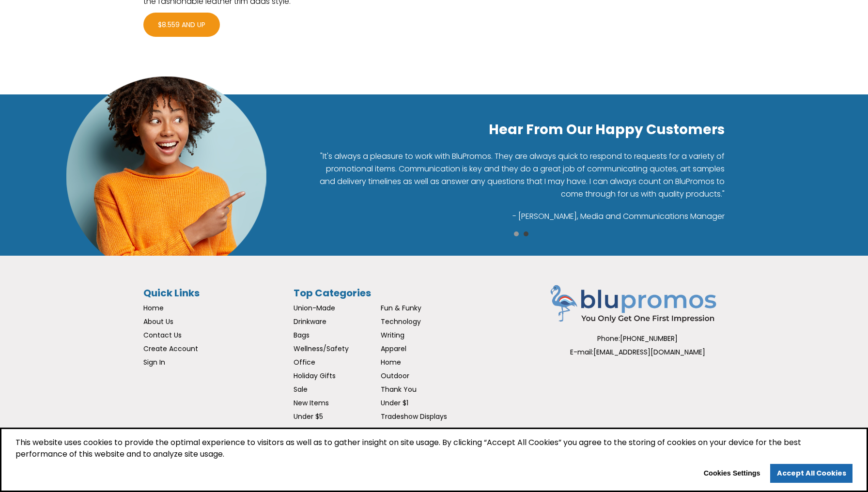 This screenshot has width=868, height=492. I want to click on span: Union-Made, so click(314, 309).